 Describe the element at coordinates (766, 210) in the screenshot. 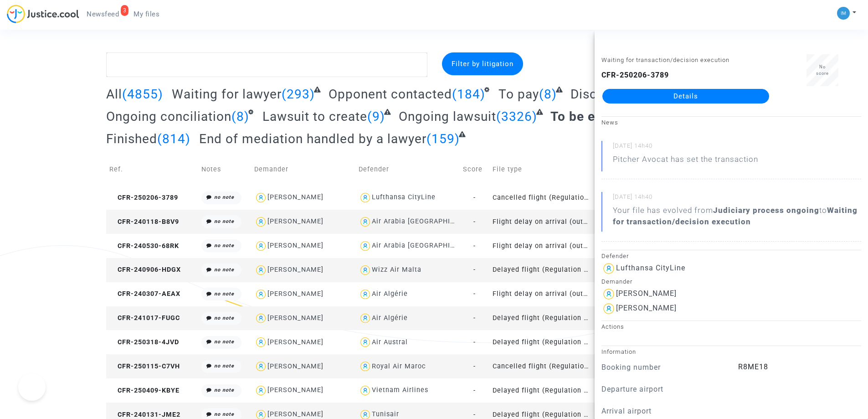

I see `b: Judiciary process ongoing` at that location.